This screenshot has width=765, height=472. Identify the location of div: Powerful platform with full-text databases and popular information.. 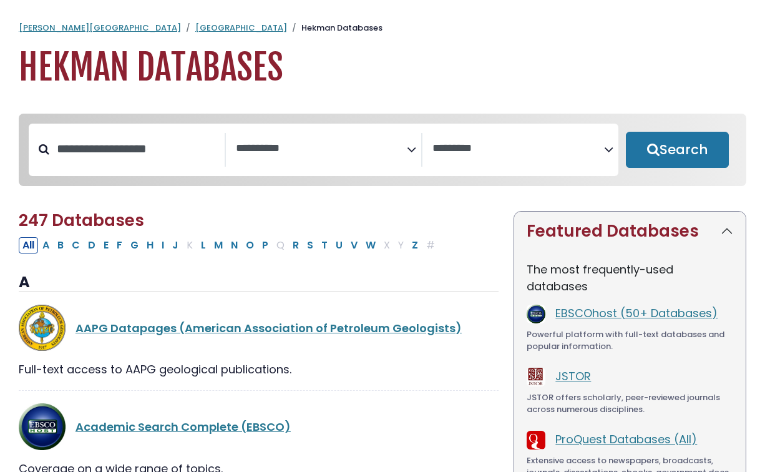
(630, 340).